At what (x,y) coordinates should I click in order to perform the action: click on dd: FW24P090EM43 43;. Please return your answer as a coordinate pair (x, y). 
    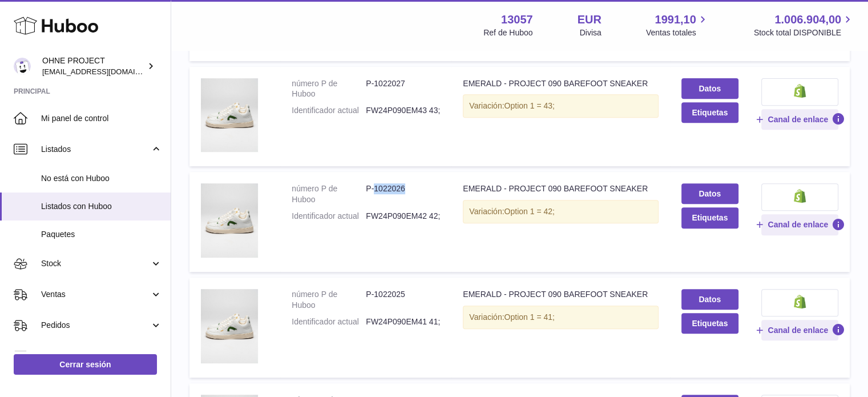
    Looking at the image, I should click on (403, 110).